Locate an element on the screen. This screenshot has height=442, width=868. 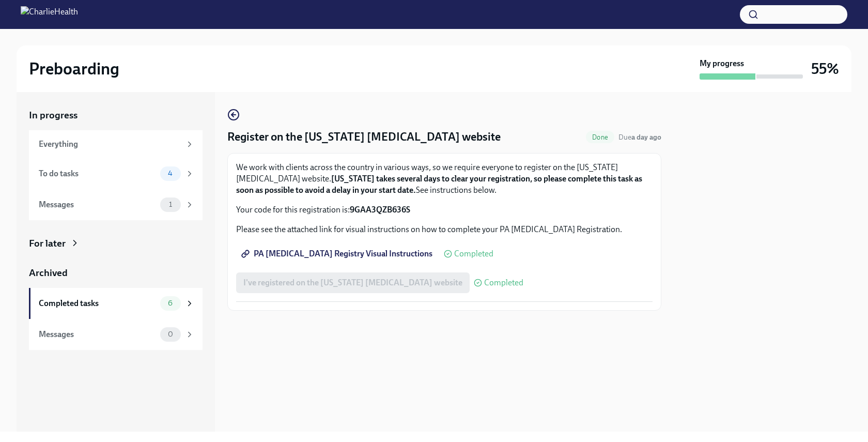
a: To do tasks4 is located at coordinates (116, 174).